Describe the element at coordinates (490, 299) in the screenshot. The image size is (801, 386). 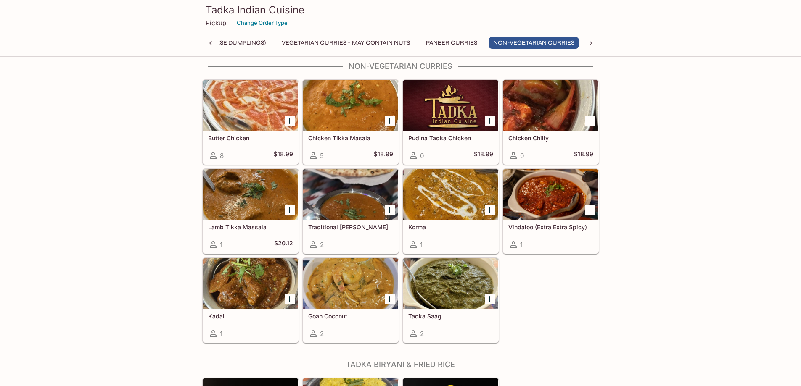
I see `button: Add Tadka Saag` at that location.